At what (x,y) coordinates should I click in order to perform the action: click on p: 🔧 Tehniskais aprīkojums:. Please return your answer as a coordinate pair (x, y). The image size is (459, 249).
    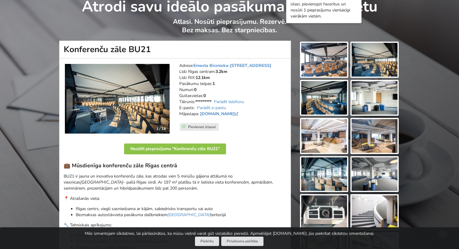
    Looking at the image, I should click on (175, 225).